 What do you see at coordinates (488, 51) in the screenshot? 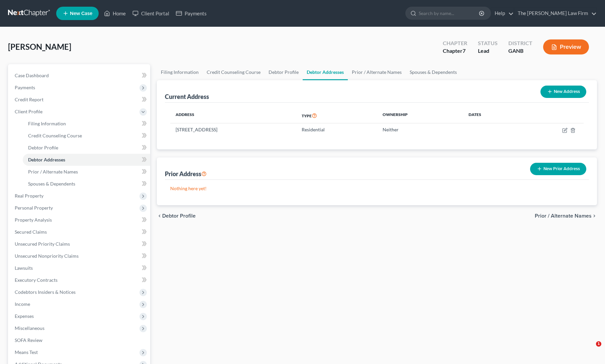
I see `div: Lead` at bounding box center [488, 51].